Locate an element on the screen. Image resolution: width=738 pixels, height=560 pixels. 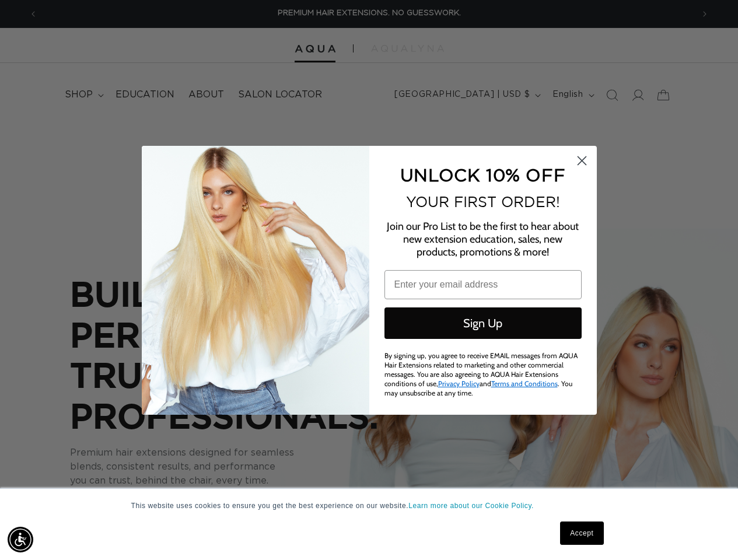
a: Accept is located at coordinates (582, 533).